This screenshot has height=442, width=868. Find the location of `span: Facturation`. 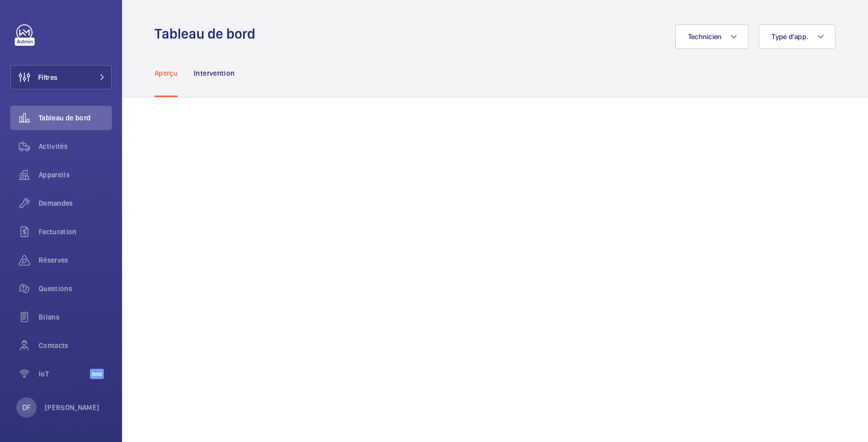

span: Facturation is located at coordinates (75, 232).